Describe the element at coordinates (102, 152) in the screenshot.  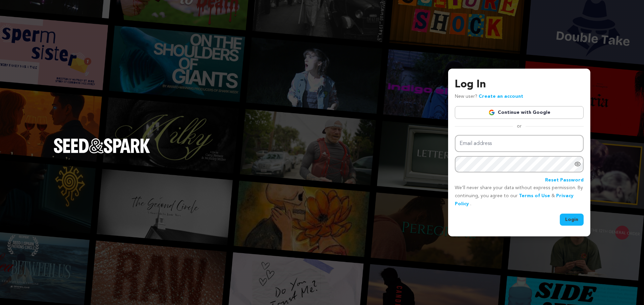
I see `a: Seed&Spark Homepage` at that location.